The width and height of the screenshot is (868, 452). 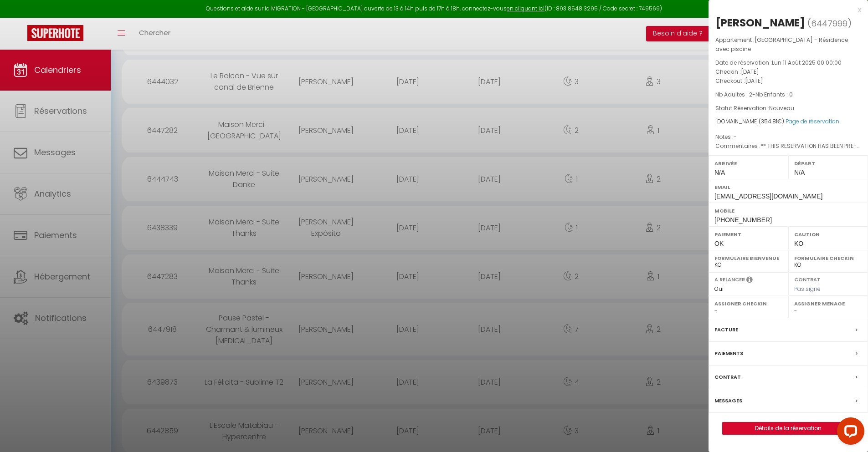 What do you see at coordinates (769, 121) in the screenshot?
I see `span: 354.81` at bounding box center [769, 121].